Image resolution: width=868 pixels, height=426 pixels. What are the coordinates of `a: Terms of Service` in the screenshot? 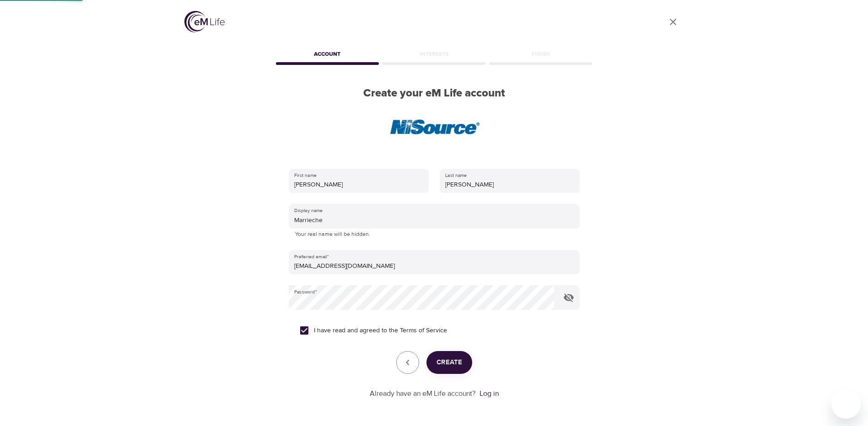 It's located at (423, 331).